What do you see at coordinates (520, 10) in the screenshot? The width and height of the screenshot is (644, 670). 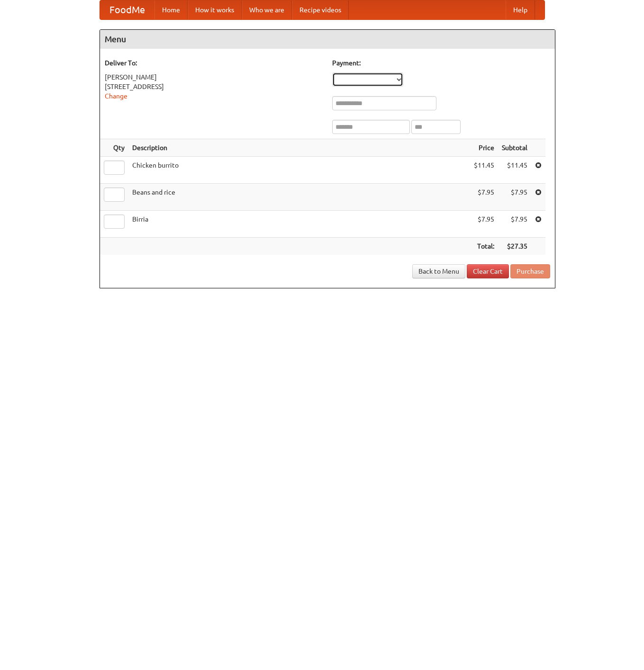 I see `a: Help` at bounding box center [520, 10].